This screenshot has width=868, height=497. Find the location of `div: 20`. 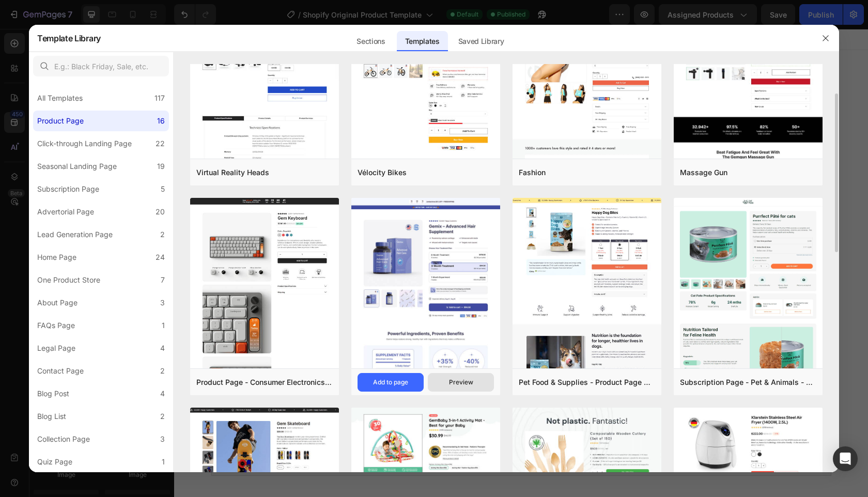

div: 20 is located at coordinates (160, 212).